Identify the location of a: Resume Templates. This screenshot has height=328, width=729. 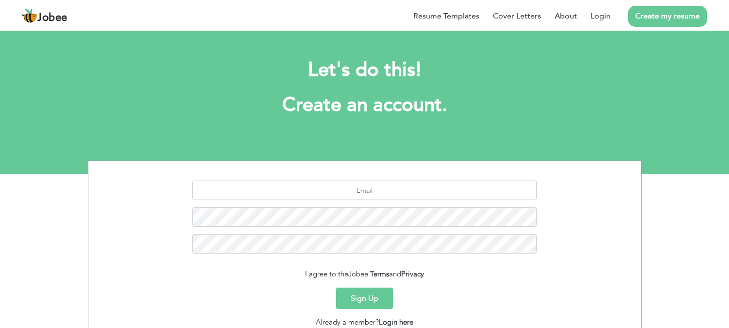
(447, 16).